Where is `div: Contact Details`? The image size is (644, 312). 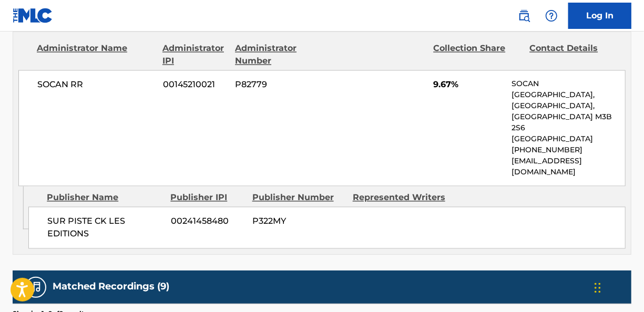 div: Contact Details is located at coordinates (574, 55).